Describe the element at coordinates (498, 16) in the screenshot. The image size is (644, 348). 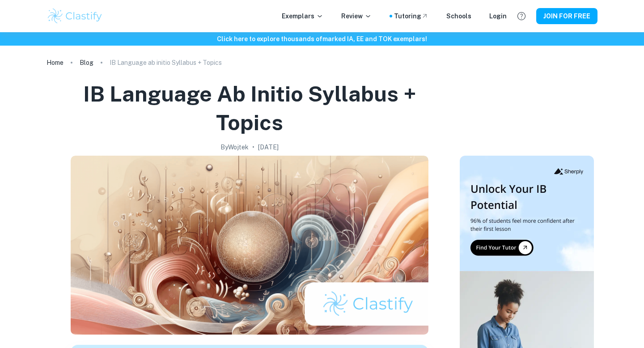
I see `div: Login` at that location.